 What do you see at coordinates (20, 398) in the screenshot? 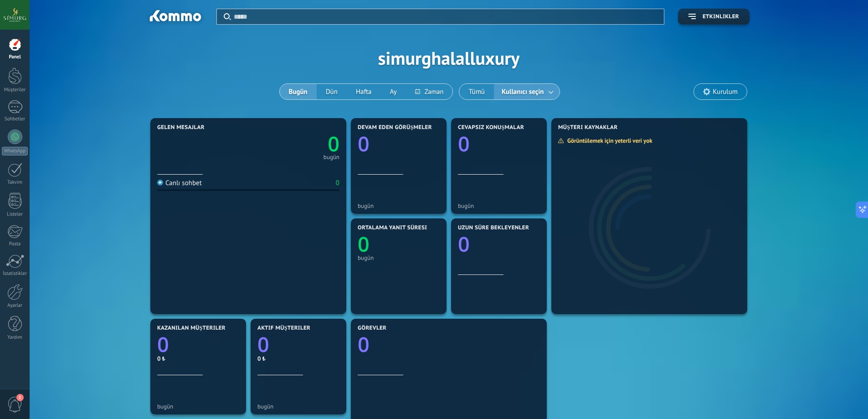
I see `span: 1` at bounding box center [20, 398].